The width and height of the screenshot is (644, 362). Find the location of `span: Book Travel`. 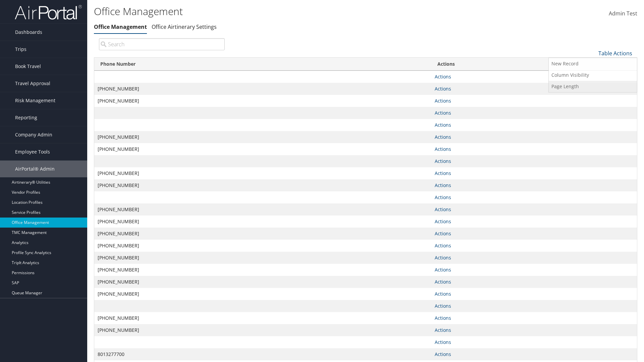

span: Book Travel is located at coordinates (28, 66).